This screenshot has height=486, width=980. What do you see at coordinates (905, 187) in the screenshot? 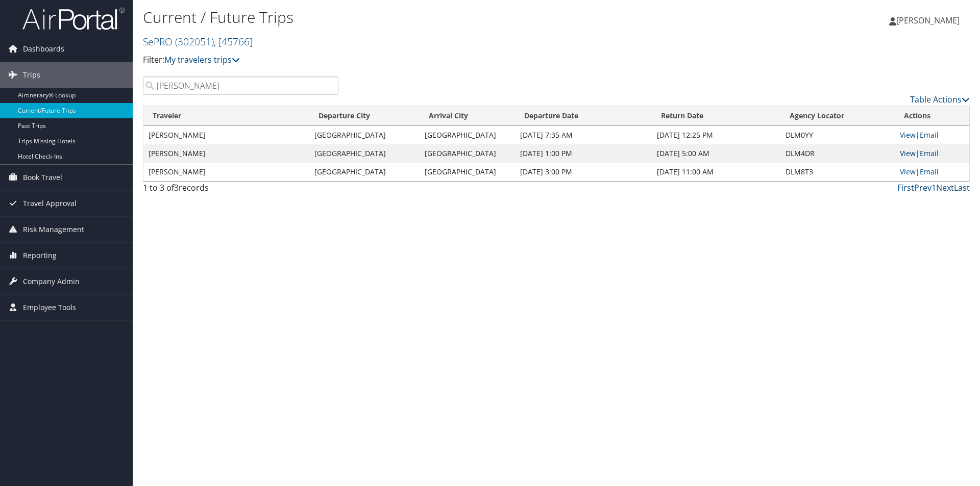
I see `a: First` at bounding box center [905, 187].